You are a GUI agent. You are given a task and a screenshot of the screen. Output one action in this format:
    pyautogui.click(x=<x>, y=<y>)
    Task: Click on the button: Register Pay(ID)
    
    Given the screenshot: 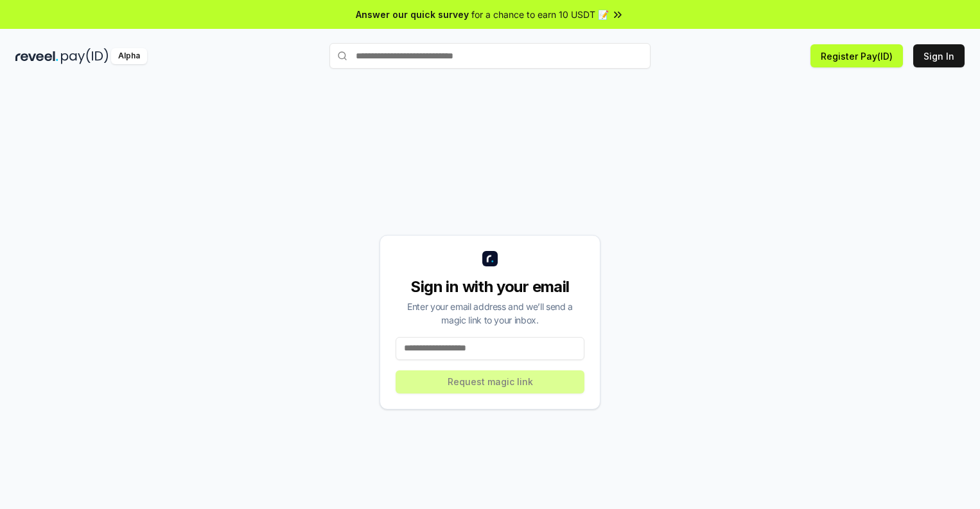 What is the action you would take?
    pyautogui.click(x=856, y=56)
    